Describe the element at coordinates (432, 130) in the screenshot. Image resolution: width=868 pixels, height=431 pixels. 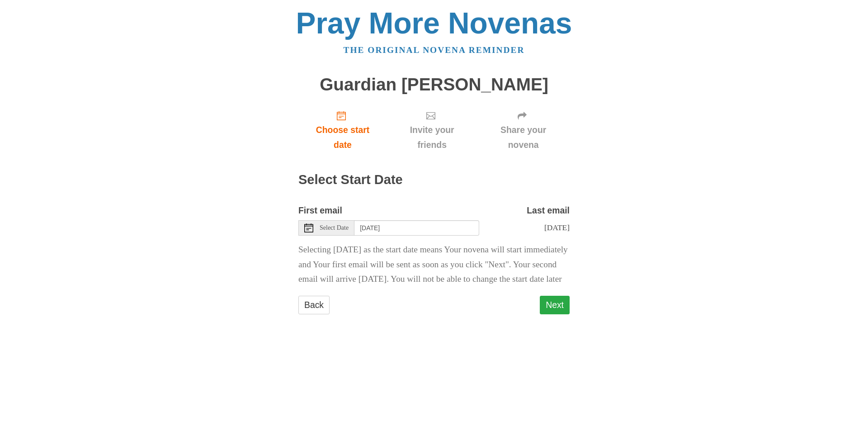
I see `a: Invite your friends` at that location.